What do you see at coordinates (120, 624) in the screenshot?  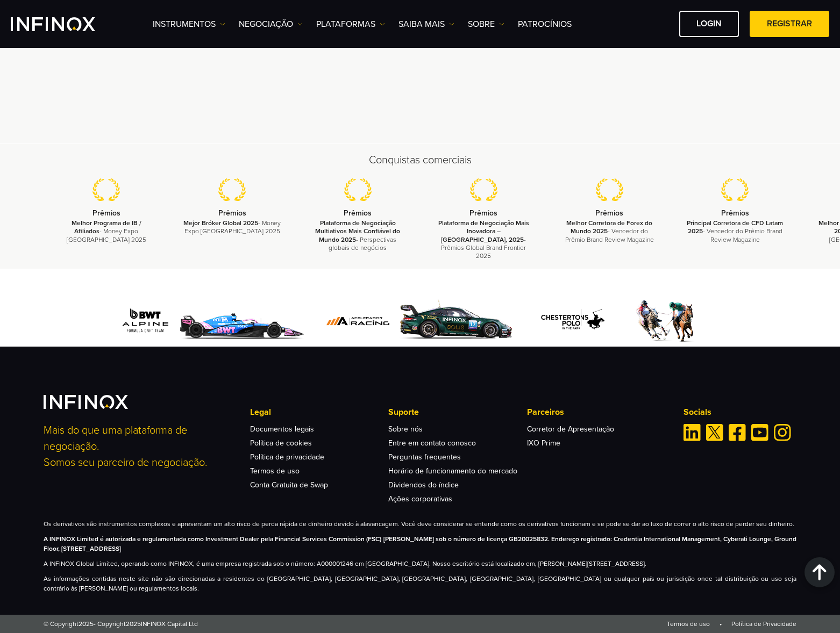 I see `span: © Copyright - Copyright INFINOX Capital Ltd` at bounding box center [120, 624].